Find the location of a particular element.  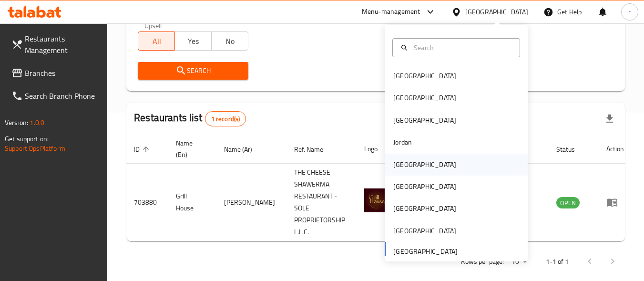

table: enhanced table is located at coordinates (379, 188).